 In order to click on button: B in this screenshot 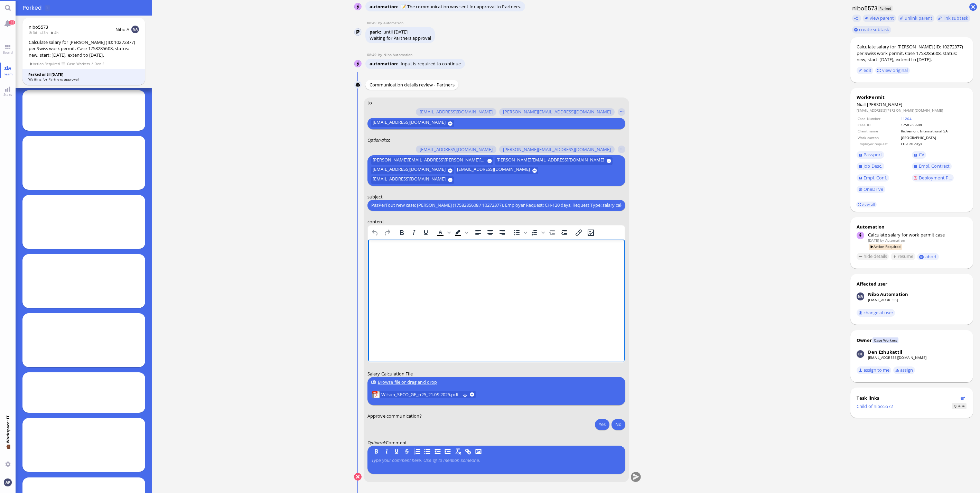, I will do `click(376, 452)`.